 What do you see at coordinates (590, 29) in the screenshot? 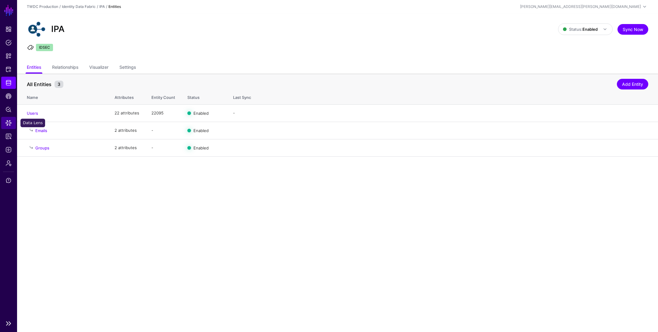
I see `strong: Enabled` at bounding box center [590, 29].